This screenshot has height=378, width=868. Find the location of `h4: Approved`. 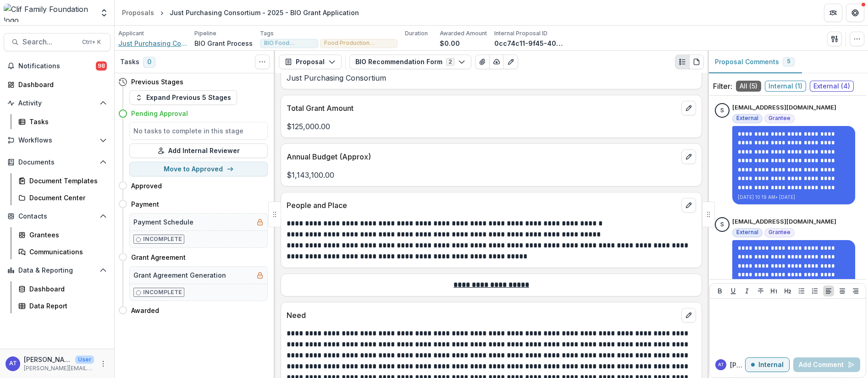

h4: Approved is located at coordinates (146, 186).